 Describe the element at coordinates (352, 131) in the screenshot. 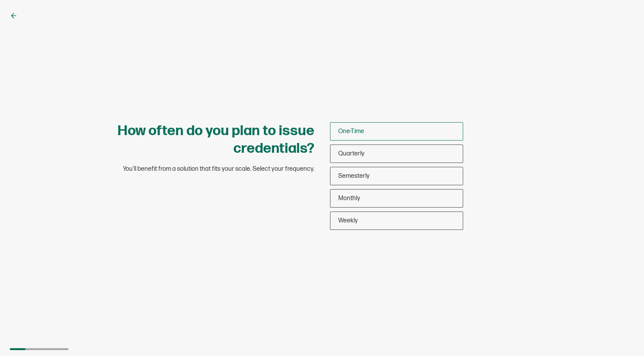

I see `span: One-Time` at that location.